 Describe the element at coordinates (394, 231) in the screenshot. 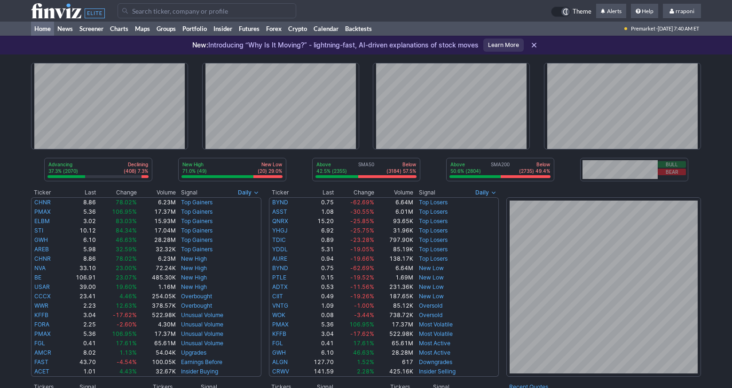

I see `td: 31.96K` at that location.